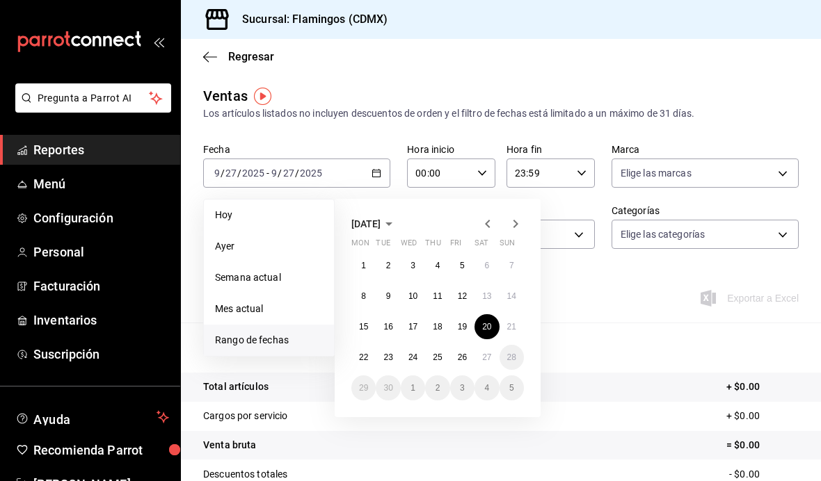  Describe the element at coordinates (408, 246) in the screenshot. I see `abbr: Wednesday` at that location.